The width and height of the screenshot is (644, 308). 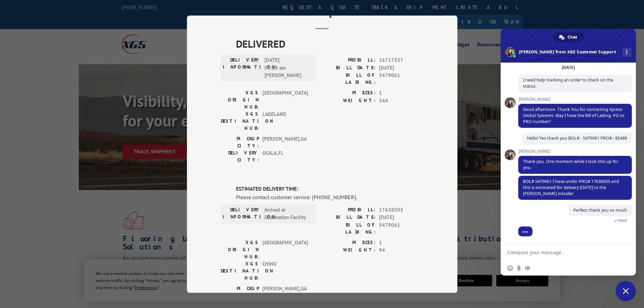 What do you see at coordinates (402, 209) in the screenshot?
I see `span: 17638505` at bounding box center [402, 209].